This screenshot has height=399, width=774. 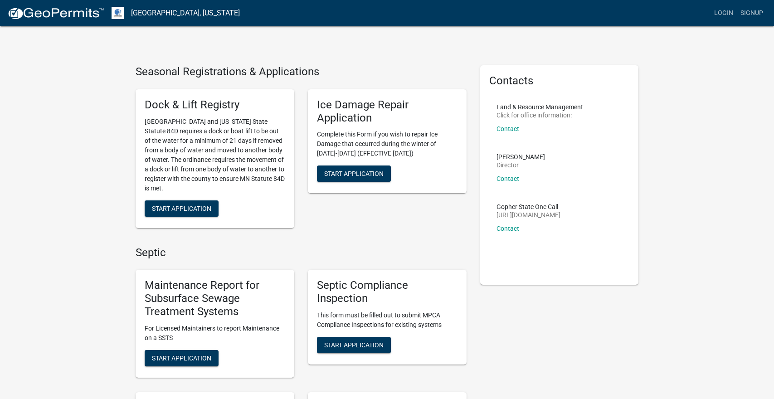 I want to click on p: Land & Resource Management, so click(x=540, y=107).